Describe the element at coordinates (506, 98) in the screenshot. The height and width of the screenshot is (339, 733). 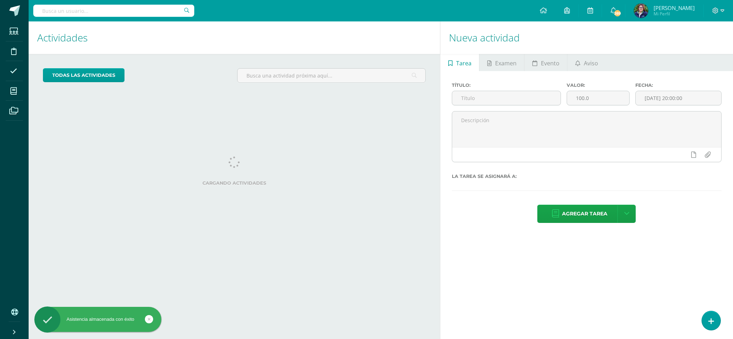
I see `input: Título` at that location.